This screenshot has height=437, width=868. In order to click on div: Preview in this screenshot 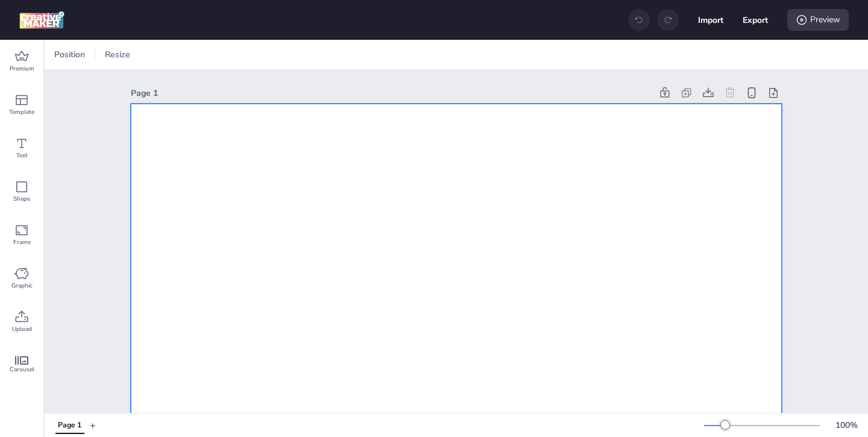, I will do `click(818, 20)`.